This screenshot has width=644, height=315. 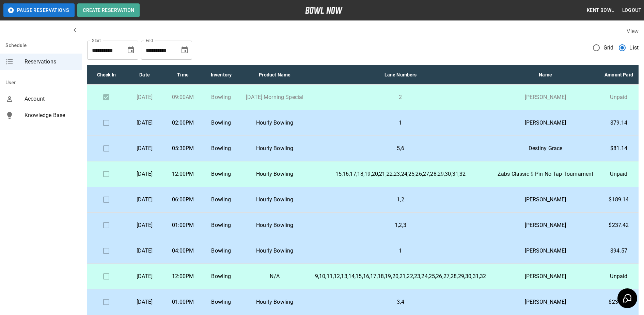 What do you see at coordinates (619, 225) in the screenshot?
I see `p: $237.42` at bounding box center [619, 225].